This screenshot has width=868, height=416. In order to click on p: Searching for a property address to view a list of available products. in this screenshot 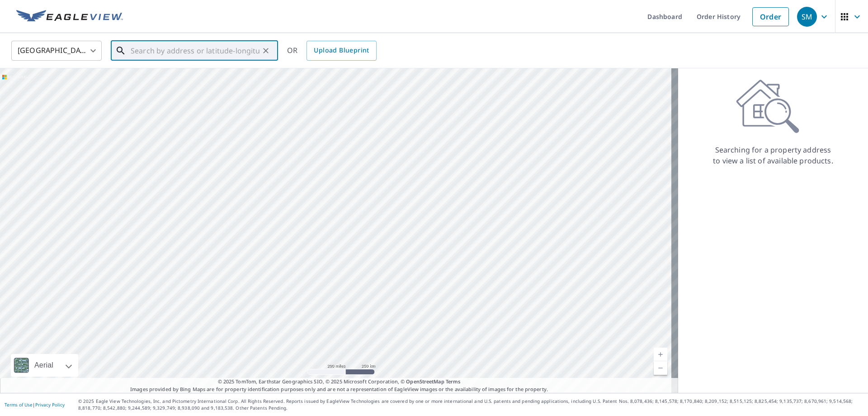, I will do `click(773, 155)`.